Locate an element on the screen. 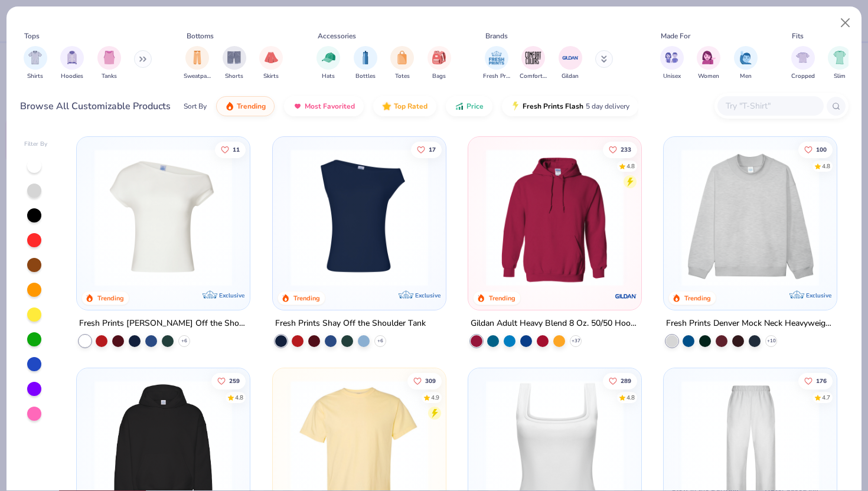 The width and height of the screenshot is (868, 491). div: 4.9 is located at coordinates (434, 398).